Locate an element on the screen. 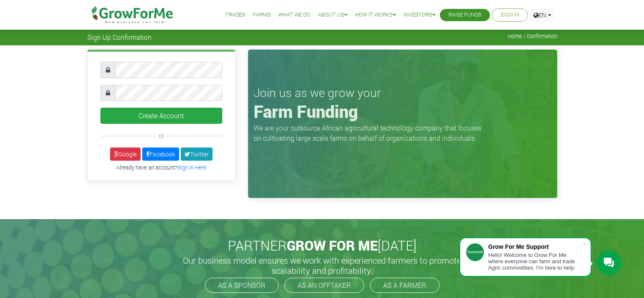  a: Investors is located at coordinates (419, 15).